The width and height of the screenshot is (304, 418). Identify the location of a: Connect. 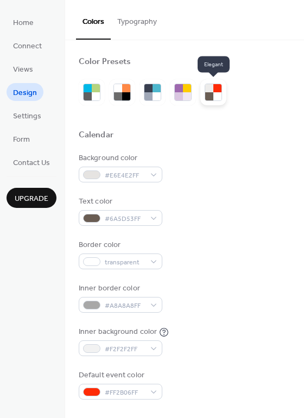
(27, 45).